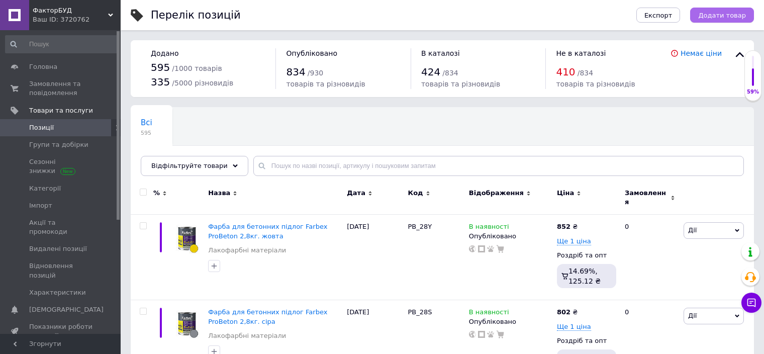  I want to click on span: Групи та добірки, so click(59, 145).